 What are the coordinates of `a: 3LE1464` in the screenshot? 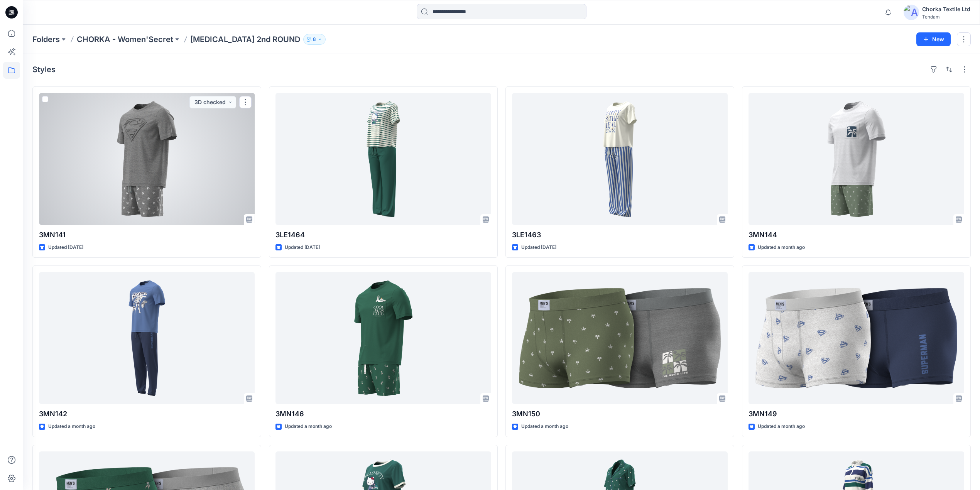 It's located at (383, 159).